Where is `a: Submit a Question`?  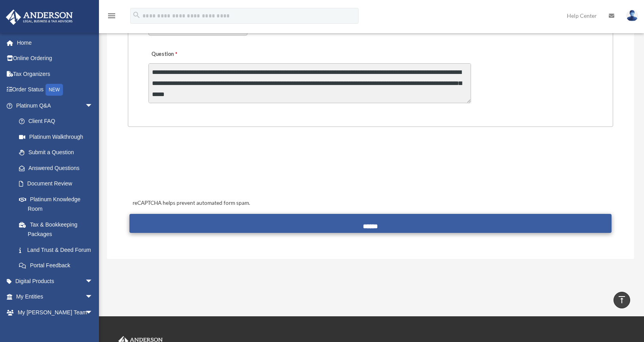 a: Submit a Question is located at coordinates (56, 152).